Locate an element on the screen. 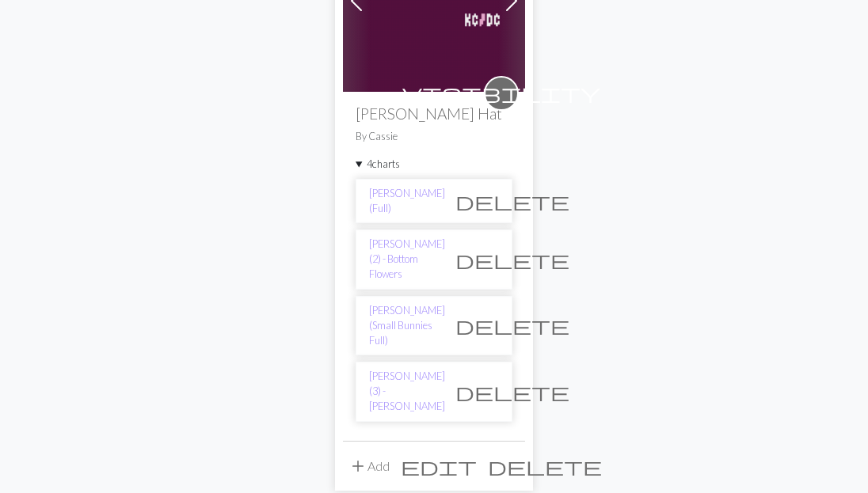  button: Edit is located at coordinates (439, 466).